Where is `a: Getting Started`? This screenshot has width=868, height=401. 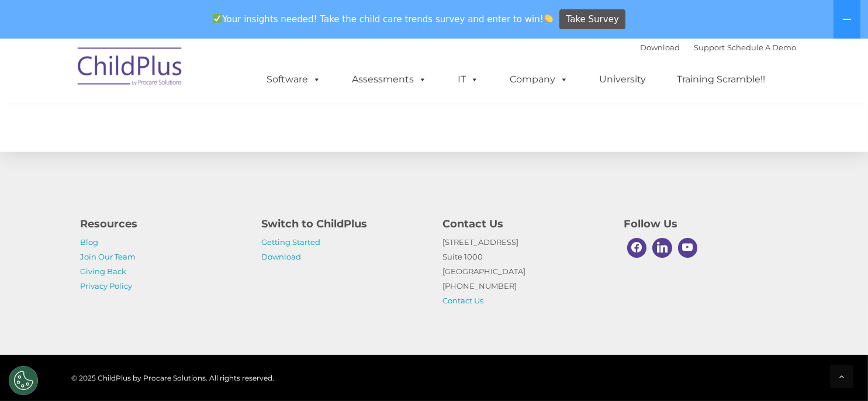 a: Getting Started is located at coordinates (291, 242).